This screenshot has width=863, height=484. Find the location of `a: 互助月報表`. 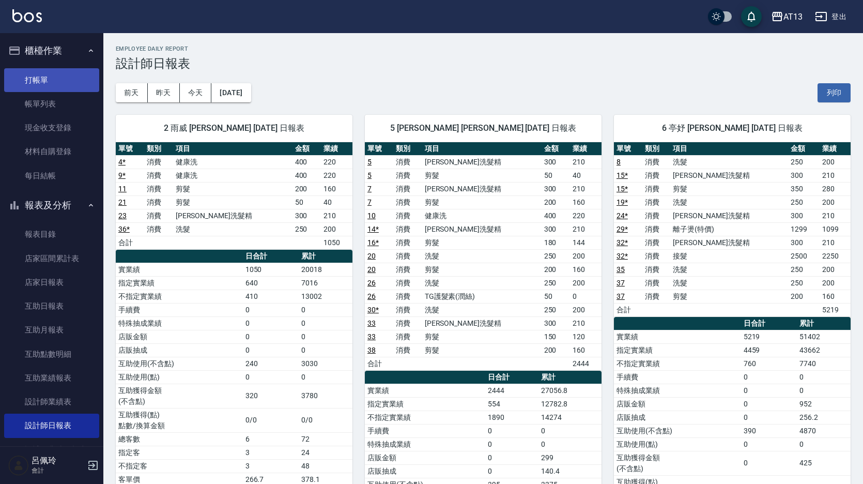

a: 互助月報表 is located at coordinates (52, 330).